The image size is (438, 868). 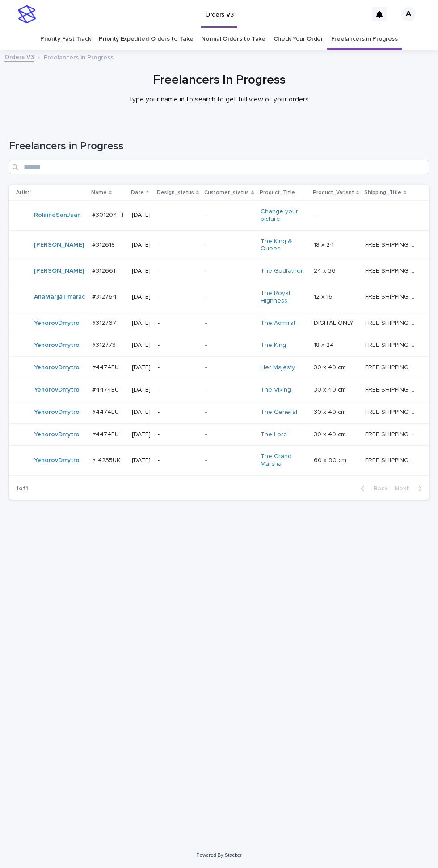 What do you see at coordinates (298, 39) in the screenshot?
I see `a: Check Your Order` at bounding box center [298, 39].